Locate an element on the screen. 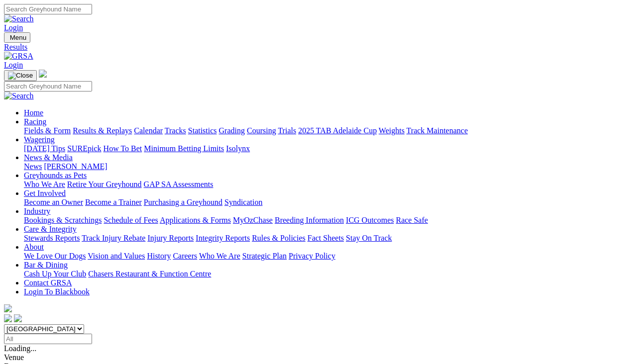 The image size is (637, 364). img: twitter.svg is located at coordinates (18, 318).